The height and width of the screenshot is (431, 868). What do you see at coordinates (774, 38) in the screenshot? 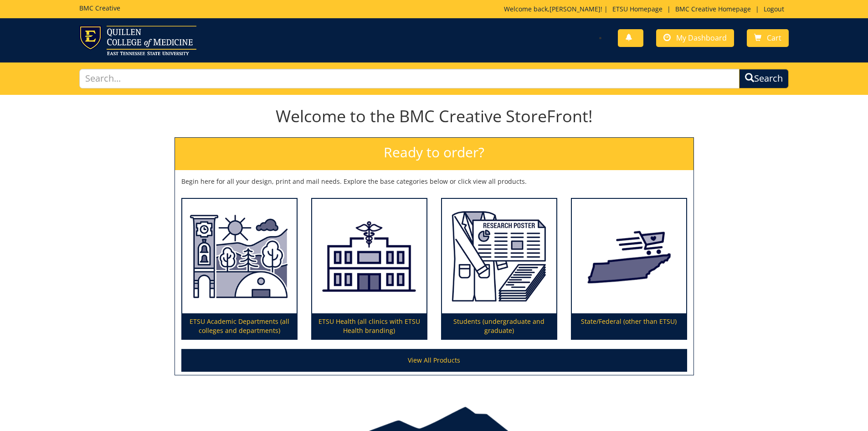
I see `span: Cart` at bounding box center [774, 38].